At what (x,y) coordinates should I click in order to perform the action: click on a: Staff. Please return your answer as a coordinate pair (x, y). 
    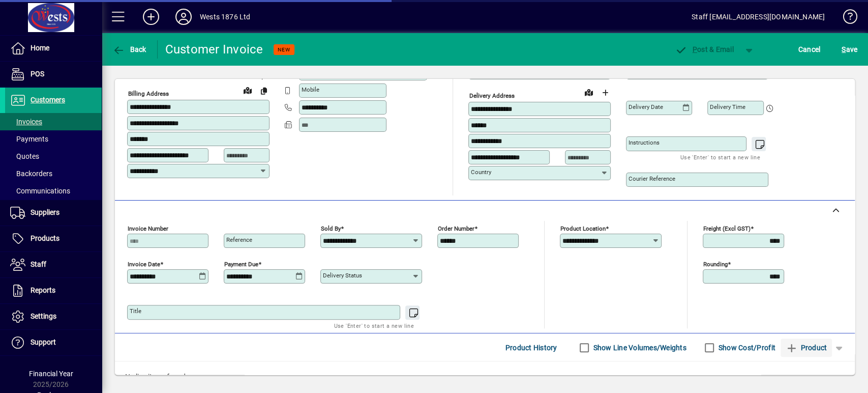
    Looking at the image, I should click on (53, 264).